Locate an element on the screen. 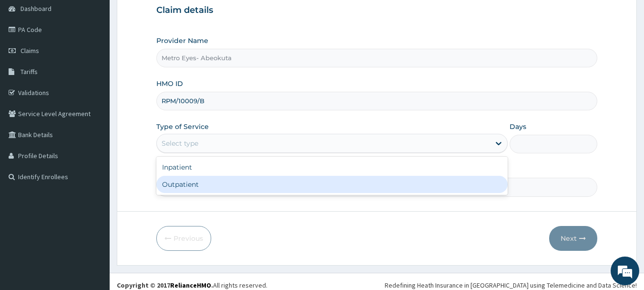  button: Next is located at coordinates (574, 238).